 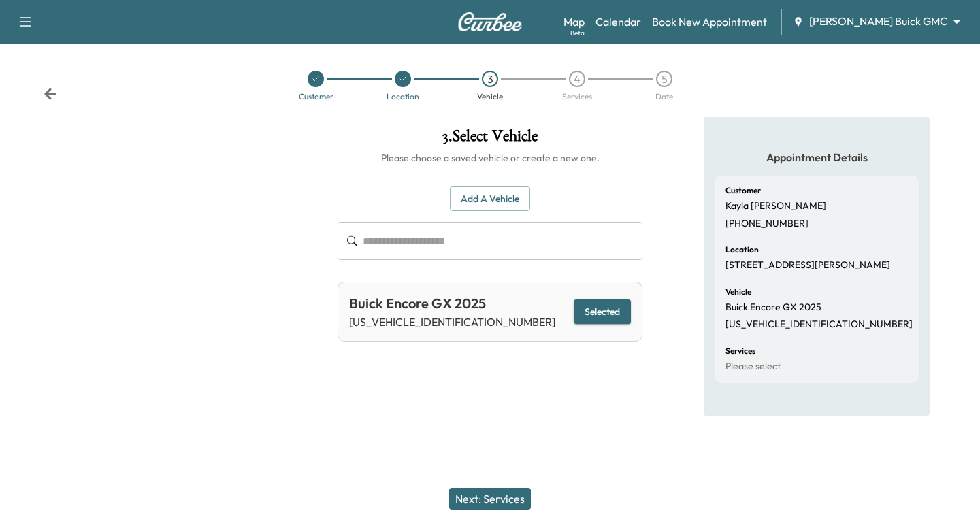 What do you see at coordinates (403, 96) in the screenshot?
I see `div: Location` at bounding box center [403, 96].